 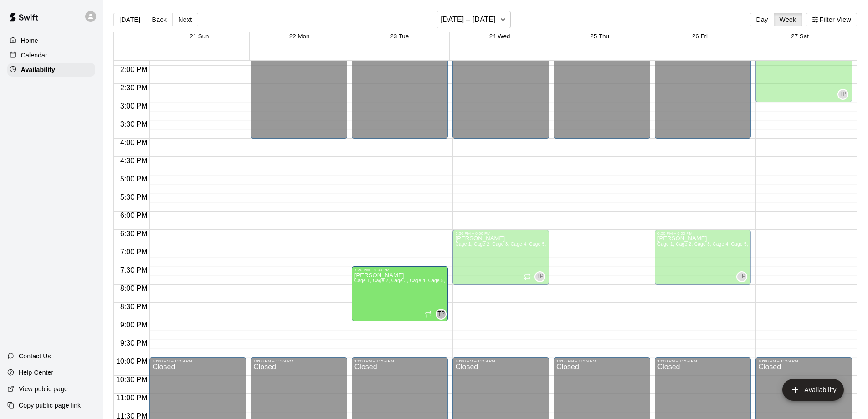 I want to click on button: Week, so click(x=788, y=19).